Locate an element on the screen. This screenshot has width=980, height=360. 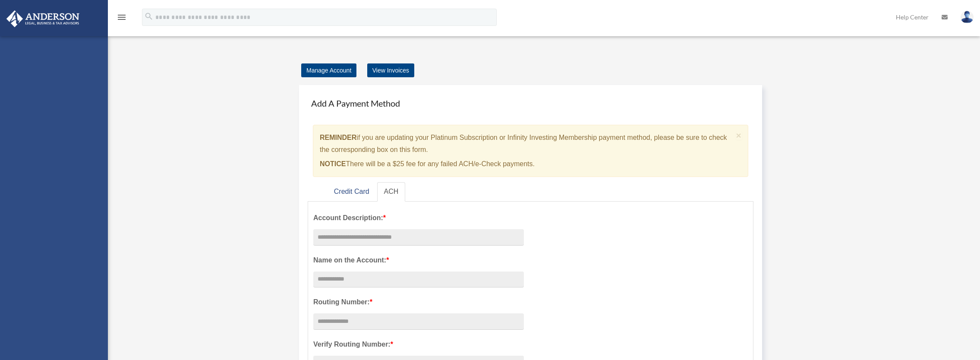
a: View Invoices is located at coordinates (390, 70).